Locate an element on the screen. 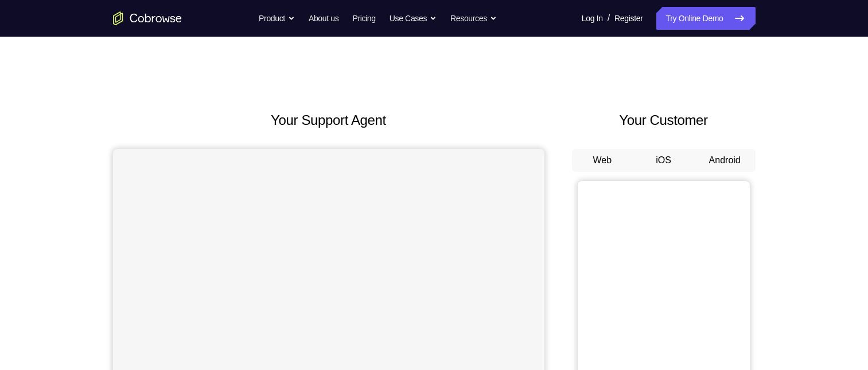  a: Try Online Demo is located at coordinates (706, 18).